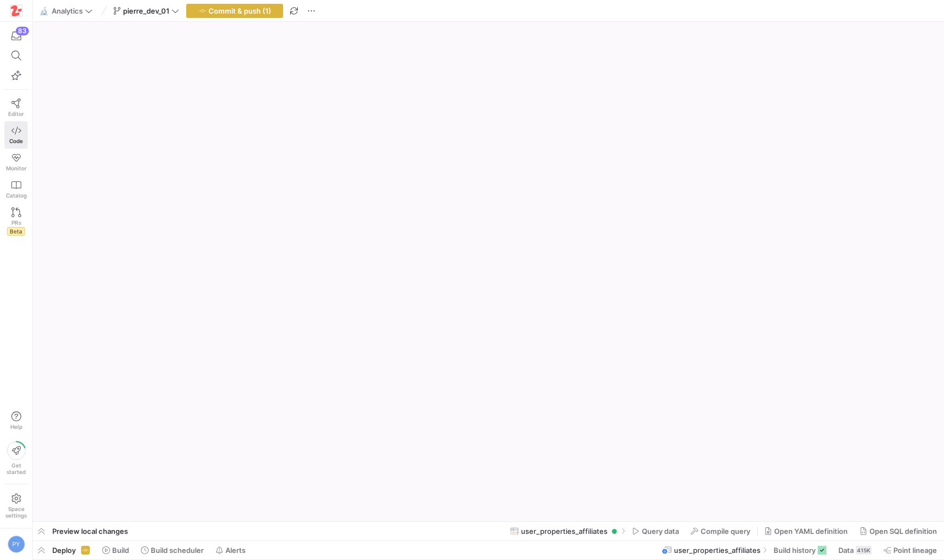 The image size is (944, 560). Describe the element at coordinates (915, 550) in the screenshot. I see `span: Point lineage` at that location.